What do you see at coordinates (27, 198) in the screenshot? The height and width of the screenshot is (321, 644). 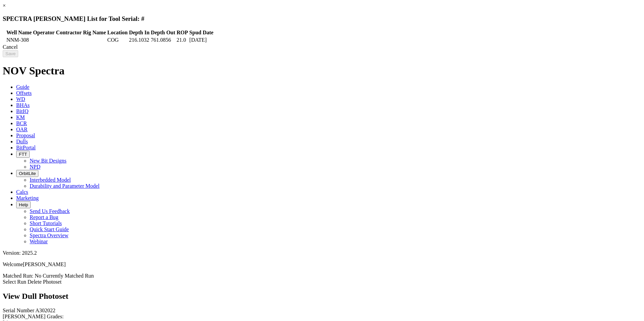 I see `span: Marketing` at bounding box center [27, 198].